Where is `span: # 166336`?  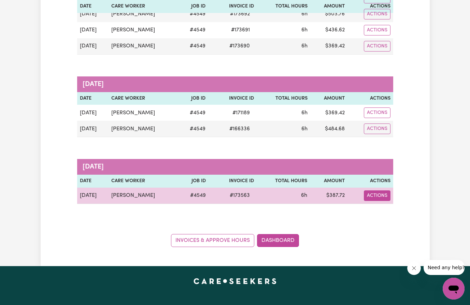 span: # 166336 is located at coordinates (239, 129).